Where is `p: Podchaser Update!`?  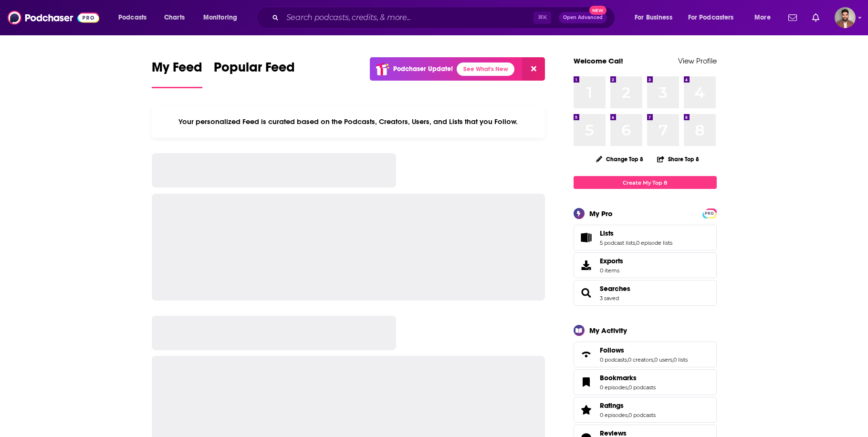 p: Podchaser Update! is located at coordinates (423, 69).